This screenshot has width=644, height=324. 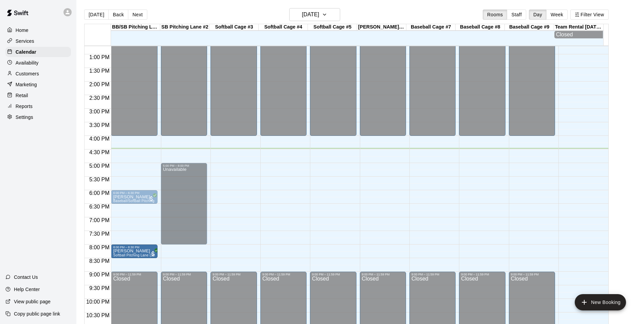 I want to click on span: 9:00 PM, so click(x=100, y=274).